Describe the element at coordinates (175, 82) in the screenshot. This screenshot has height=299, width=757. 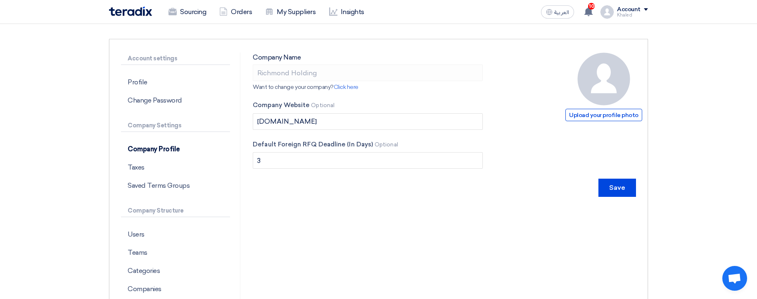
I see `p: Profile` at that location.